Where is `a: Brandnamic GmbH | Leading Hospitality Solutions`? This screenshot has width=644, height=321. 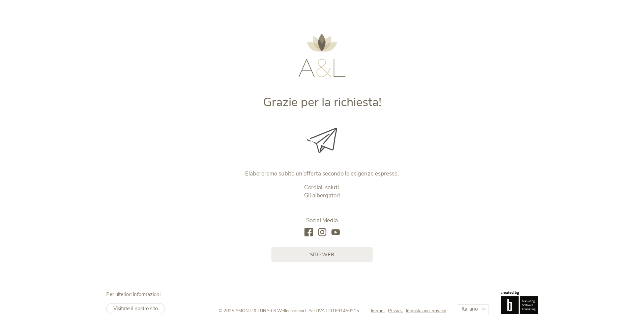
a: Brandnamic GmbH | Leading Hospitality Solutions is located at coordinates (519, 303).